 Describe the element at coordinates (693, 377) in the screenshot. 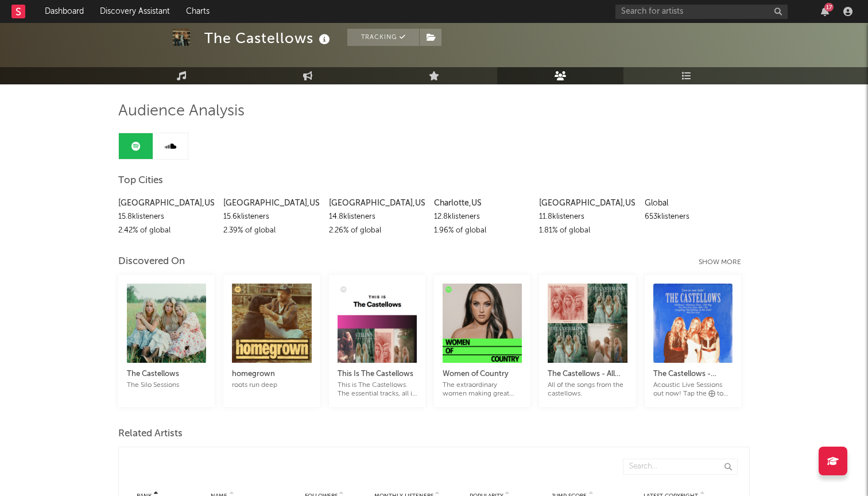

I see `a: The Castellows - Acoustic Live SessionsAcoustic Live Sessions out now! Tap the ⨁ to be the first ...` at that location.